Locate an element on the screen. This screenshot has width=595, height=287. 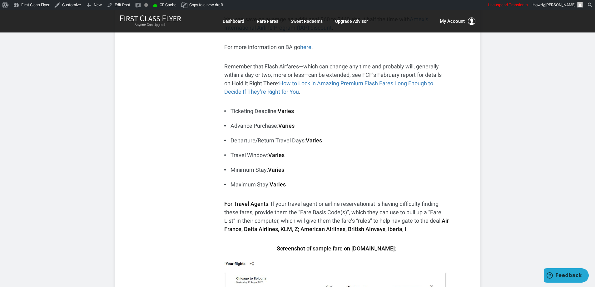
li: Departure/Return Travel Days: is located at coordinates (337, 140).